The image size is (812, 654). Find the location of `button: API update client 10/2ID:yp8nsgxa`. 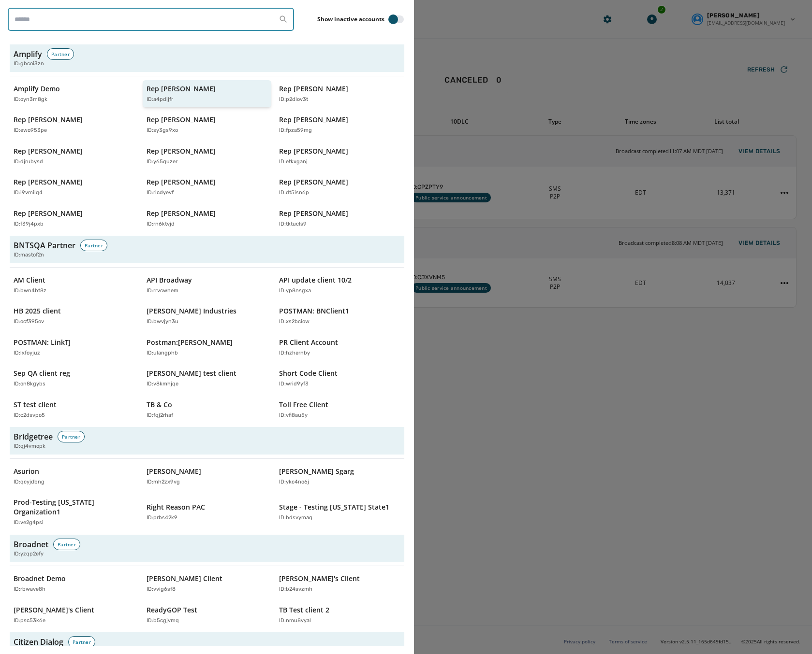

button: API update client 10/2ID:yp8nsgxa is located at coordinates (339, 285).